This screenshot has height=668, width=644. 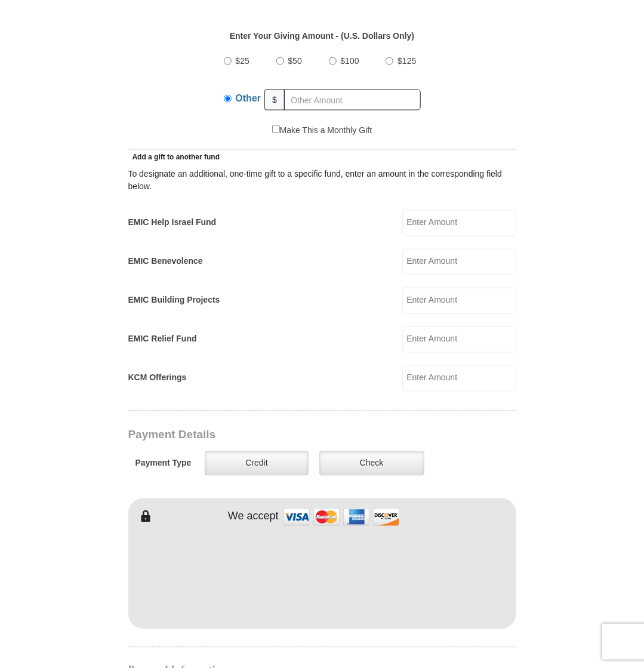 I want to click on div: To designate an additional, one-time gift to a specific fund, enter an amount in the correspondin..., so click(x=322, y=180).